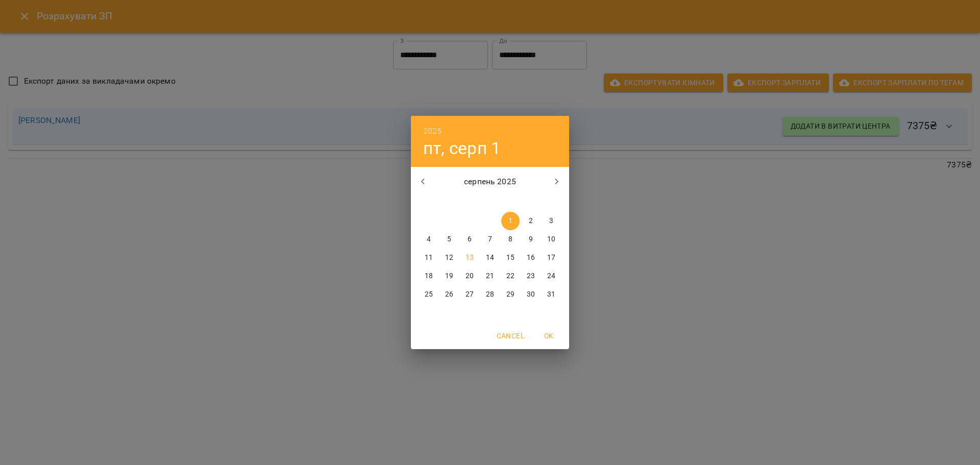 The width and height of the screenshot is (980, 465). What do you see at coordinates (470, 239) in the screenshot?
I see `p: 6` at bounding box center [470, 239].